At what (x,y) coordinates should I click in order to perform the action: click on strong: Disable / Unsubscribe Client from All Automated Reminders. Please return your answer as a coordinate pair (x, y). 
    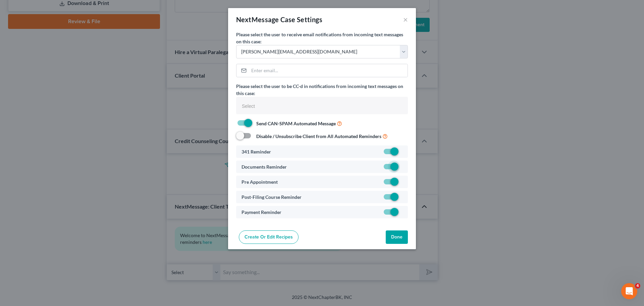
    Looking at the image, I should click on (319, 136).